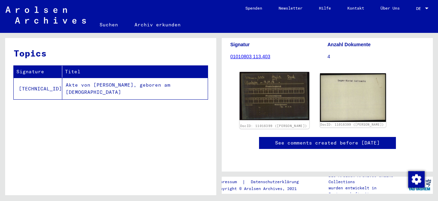 The width and height of the screenshot is (438, 201). I want to click on a: Datenschutzerklärung, so click(276, 182).